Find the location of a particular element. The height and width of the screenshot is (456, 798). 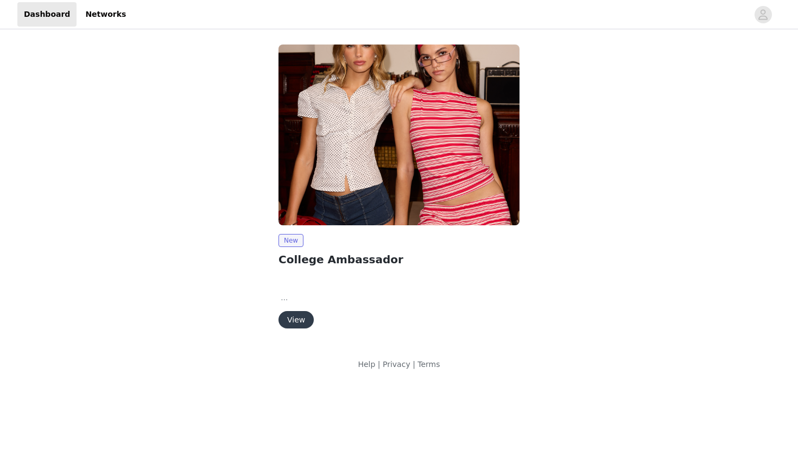

button: View is located at coordinates (296, 320).